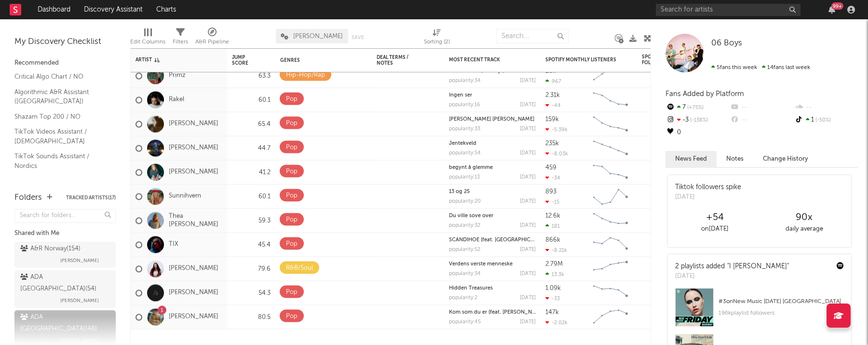  Describe the element at coordinates (471, 167) in the screenshot. I see `a: begynt å glemme` at that location.